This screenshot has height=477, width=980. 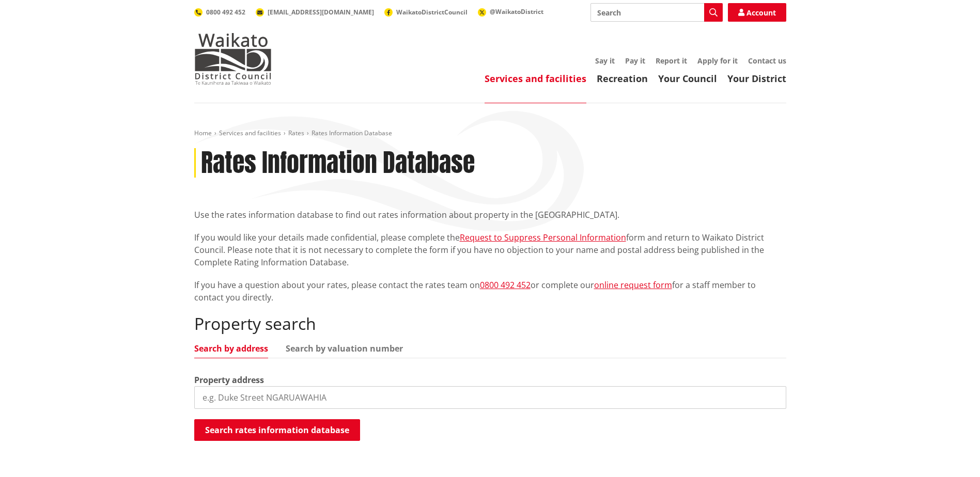 I want to click on h2: Property search, so click(x=490, y=323).